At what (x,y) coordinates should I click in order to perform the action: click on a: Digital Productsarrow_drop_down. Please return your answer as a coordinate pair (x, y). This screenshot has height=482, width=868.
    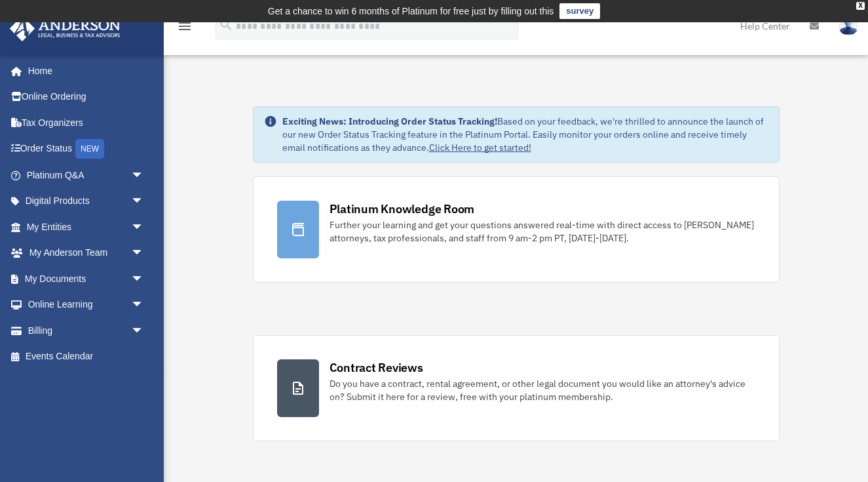
    Looking at the image, I should click on (86, 201).